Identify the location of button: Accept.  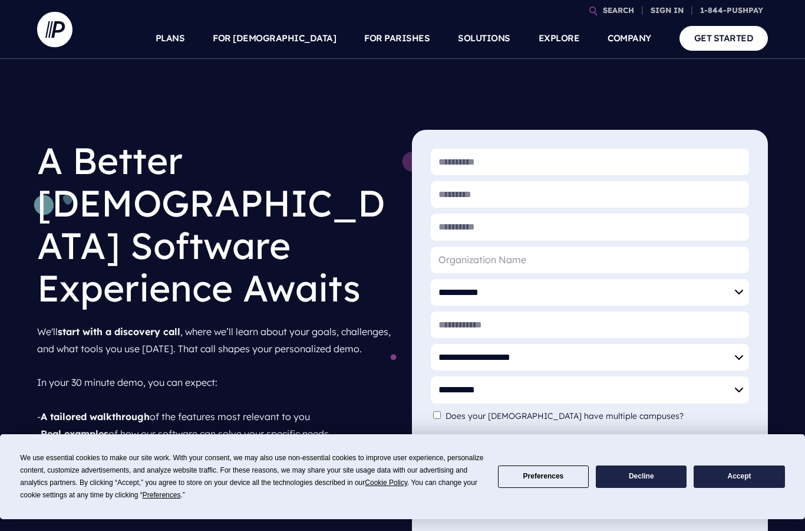
(739, 476).